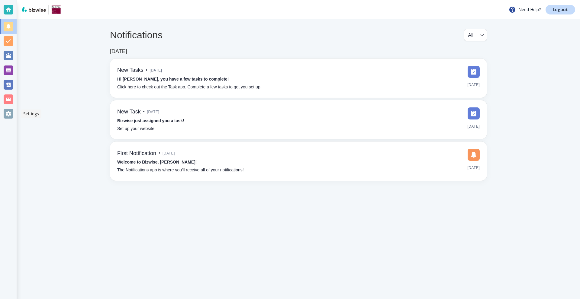 This screenshot has width=580, height=299. What do you see at coordinates (180, 170) in the screenshot?
I see `p: The Notifications app is where you’ll receive all of your notifications!` at bounding box center [180, 170].